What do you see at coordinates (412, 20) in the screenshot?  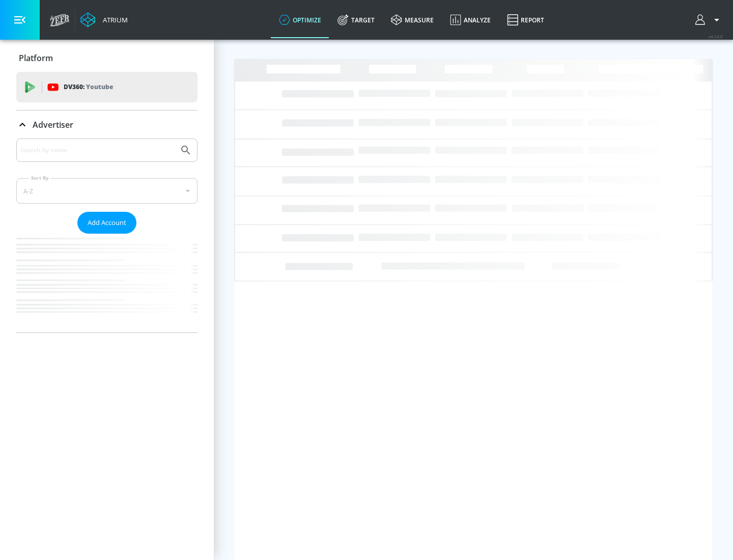 I see `a: measure` at bounding box center [412, 20].